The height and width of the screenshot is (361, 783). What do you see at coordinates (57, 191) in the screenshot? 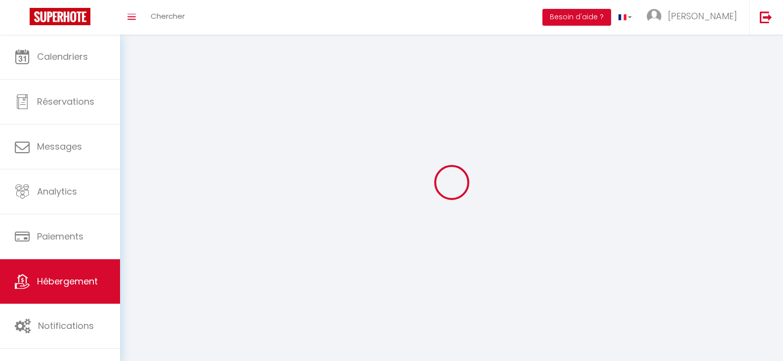
I see `span: Analytics` at bounding box center [57, 191].